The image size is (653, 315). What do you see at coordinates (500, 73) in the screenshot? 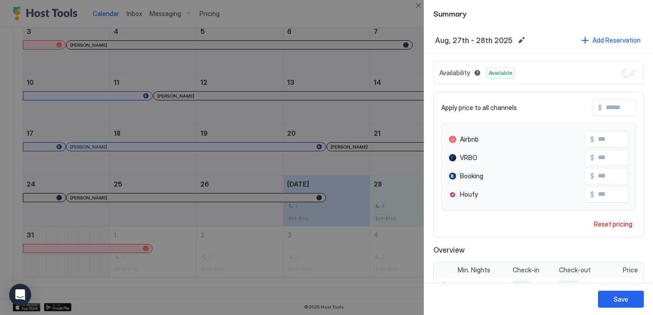
I see `span: Available` at bounding box center [500, 73].